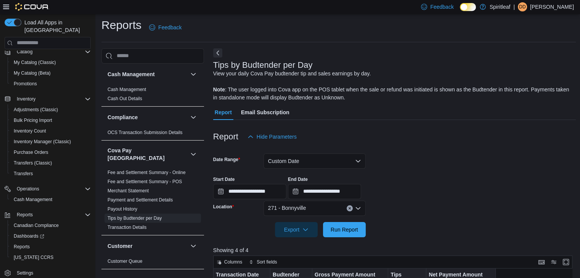 The image size is (580, 278). Describe the element at coordinates (229, 262) in the screenshot. I see `button: Columns` at that location.